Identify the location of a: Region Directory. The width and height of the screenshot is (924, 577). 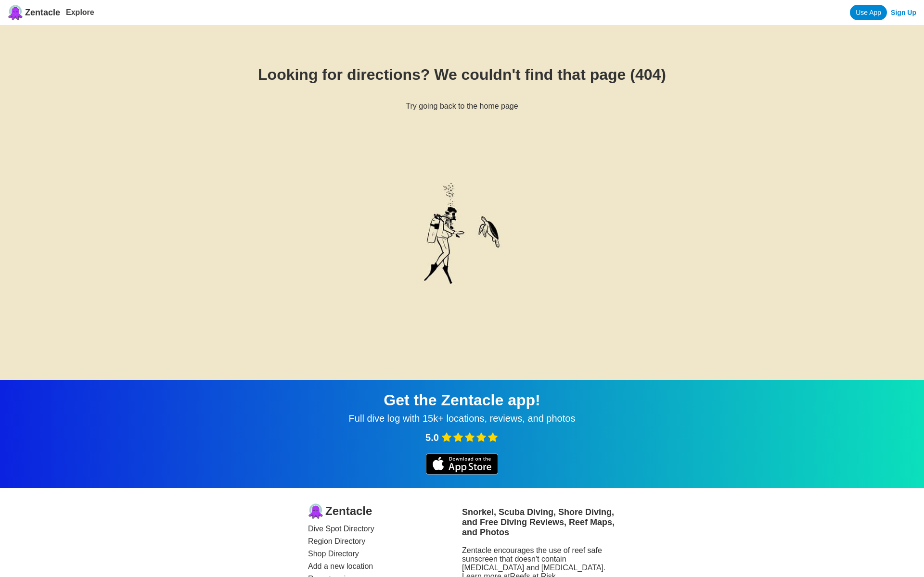
(385, 542).